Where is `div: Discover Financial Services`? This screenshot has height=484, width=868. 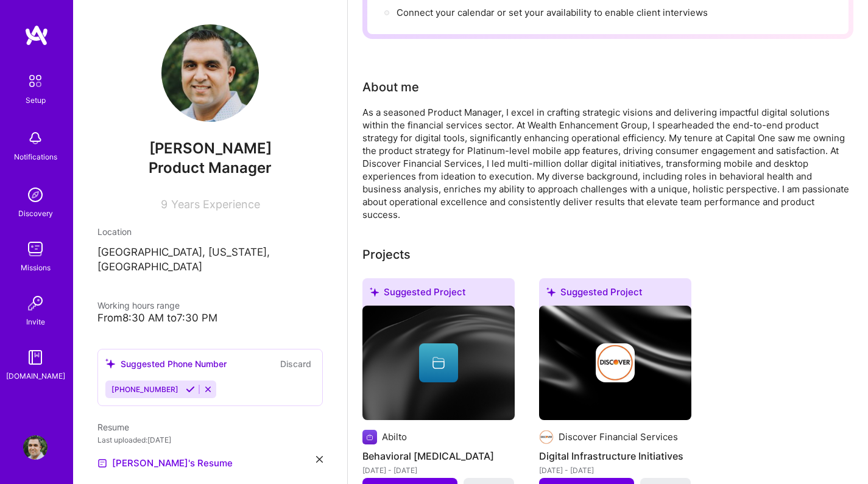 div: Discover Financial Services is located at coordinates (618, 436).